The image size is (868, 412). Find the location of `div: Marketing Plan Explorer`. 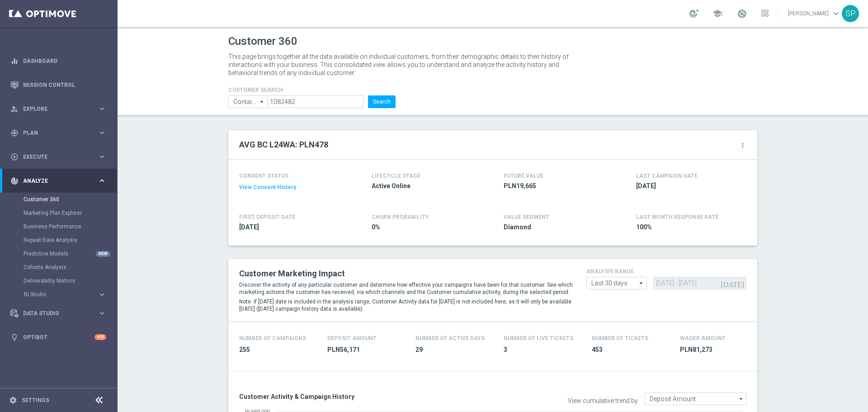

div: Marketing Plan Explorer is located at coordinates (70, 213).